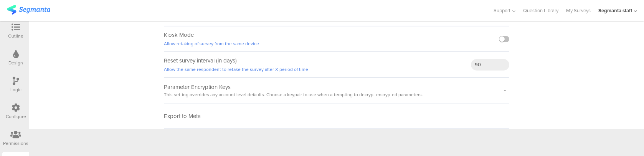 This screenshot has width=644, height=156. Describe the element at coordinates (295, 95) in the screenshot. I see `span: This setting overrides any account level defaults. Choose a keypair to use when attempting to dec...` at that location.